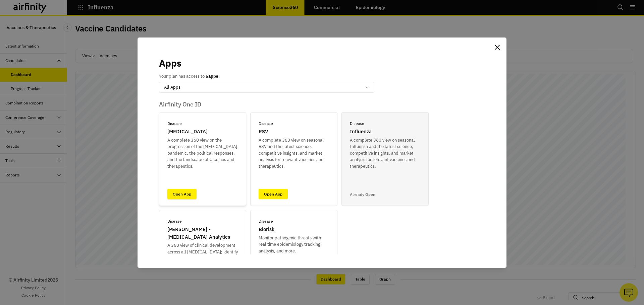 Image resolution: width=644 pixels, height=305 pixels. What do you see at coordinates (361, 132) in the screenshot?
I see `p: Influenza` at bounding box center [361, 132].